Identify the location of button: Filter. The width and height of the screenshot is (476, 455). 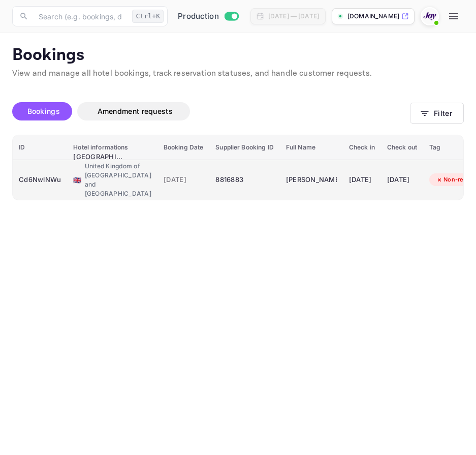
(437, 113).